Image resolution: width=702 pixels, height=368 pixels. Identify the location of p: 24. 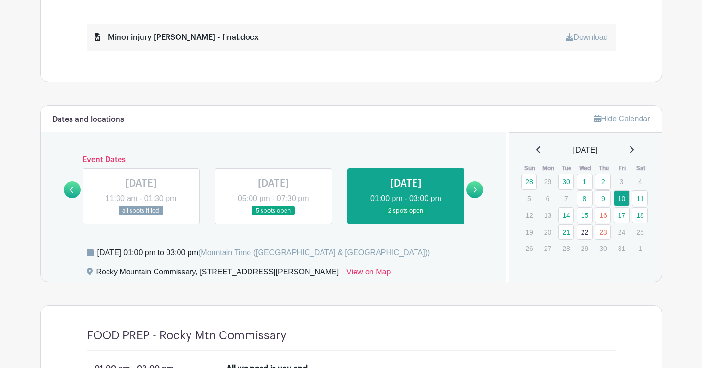
(622, 232).